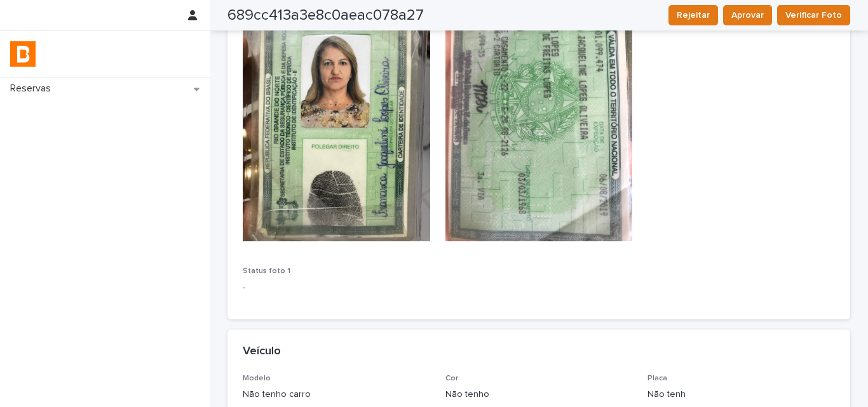  I want to click on button: Rejeitar, so click(693, 15).